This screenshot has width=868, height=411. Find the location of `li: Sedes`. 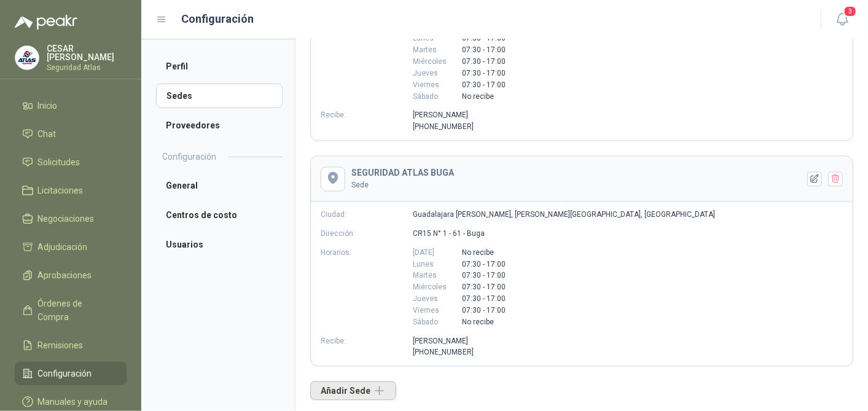

li: Sedes is located at coordinates (220, 96).